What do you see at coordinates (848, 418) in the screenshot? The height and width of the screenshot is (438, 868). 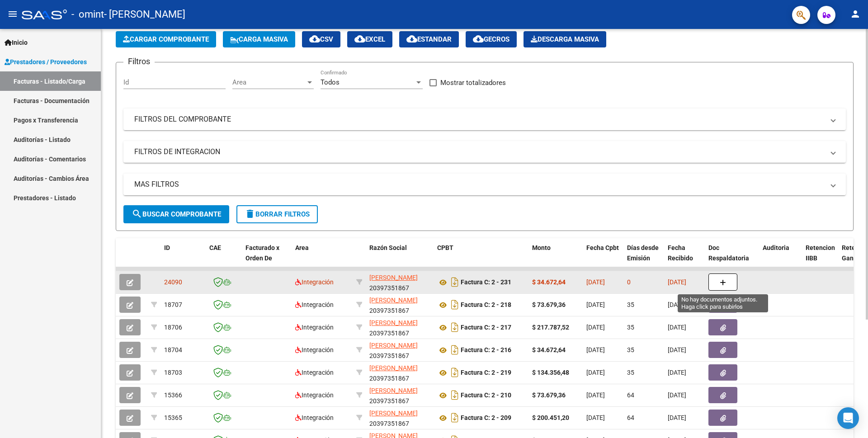 I see `div: Open Intercom Messenger` at bounding box center [848, 418].